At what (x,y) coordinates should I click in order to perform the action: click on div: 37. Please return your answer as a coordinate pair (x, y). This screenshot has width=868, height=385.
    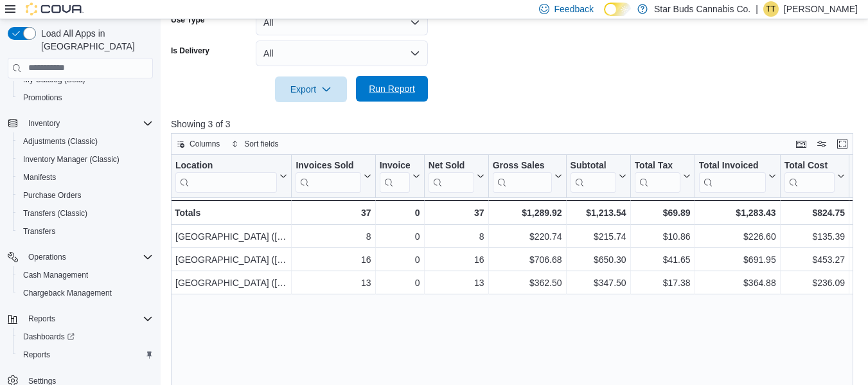
    Looking at the image, I should click on (456, 213).